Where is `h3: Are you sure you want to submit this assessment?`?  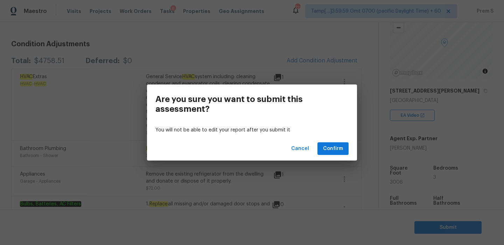
h3: Are you sure you want to submit this assessment? is located at coordinates (236, 104).